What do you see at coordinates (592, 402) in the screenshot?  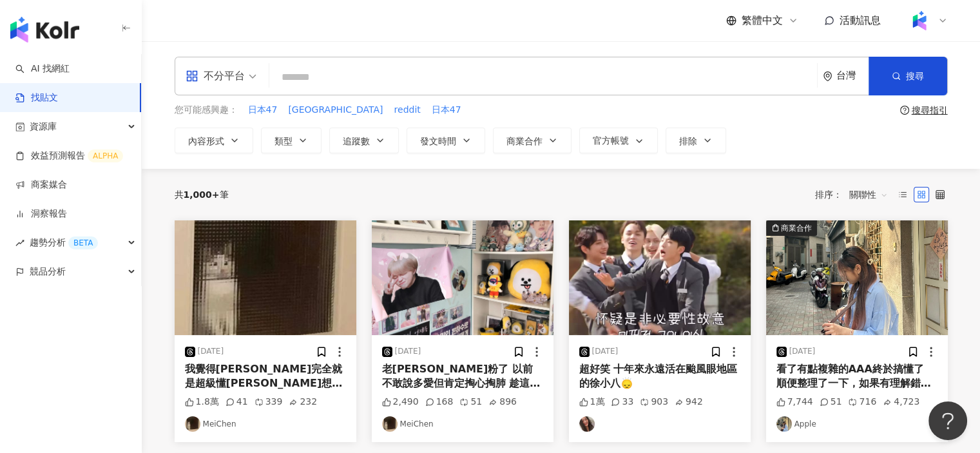 I see `div: 1萬` at bounding box center [592, 402].